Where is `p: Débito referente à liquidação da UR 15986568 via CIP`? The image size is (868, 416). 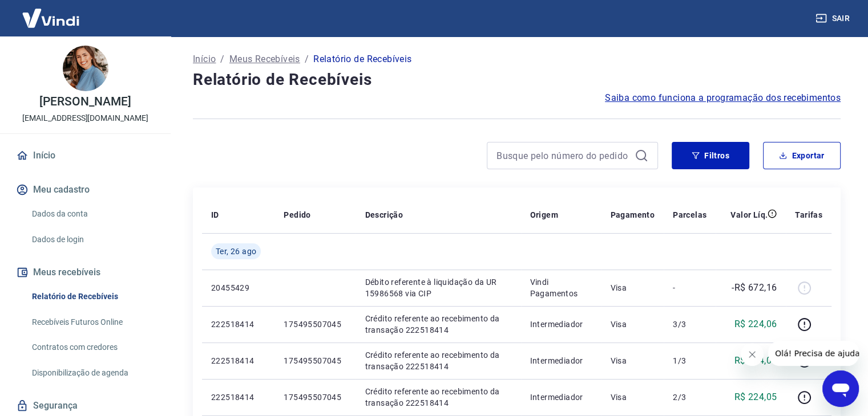 p: Débito referente à liquidação da UR 15986568 via CIP is located at coordinates (438, 288).